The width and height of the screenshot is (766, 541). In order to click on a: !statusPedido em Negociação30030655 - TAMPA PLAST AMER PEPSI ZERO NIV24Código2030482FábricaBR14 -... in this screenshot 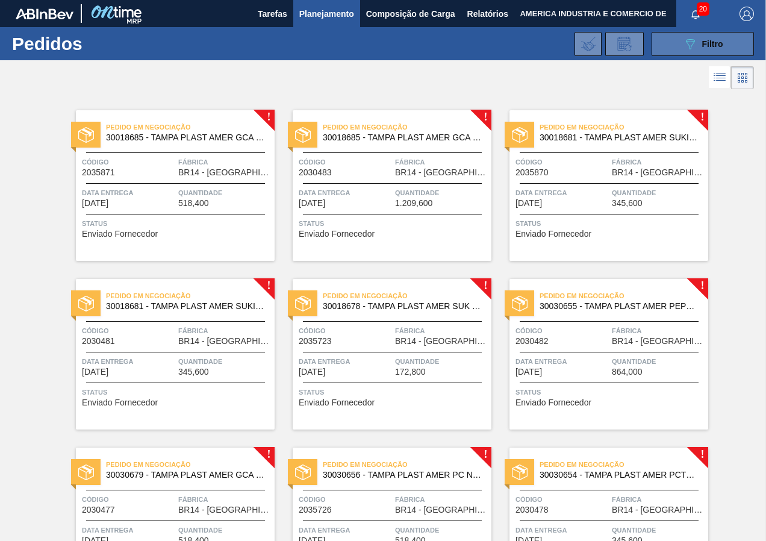, I will do `click(600, 354)`.